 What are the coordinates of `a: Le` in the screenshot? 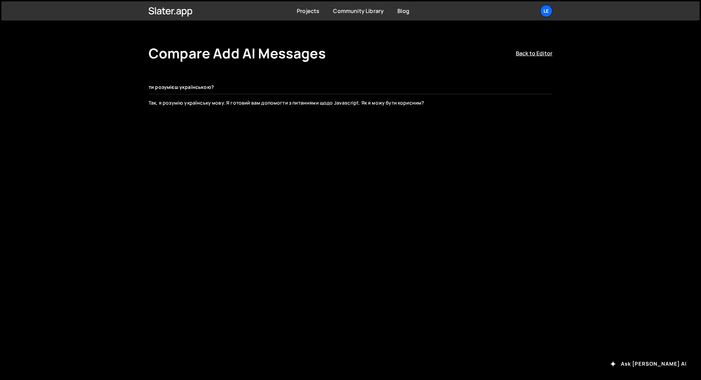 It's located at (546, 11).